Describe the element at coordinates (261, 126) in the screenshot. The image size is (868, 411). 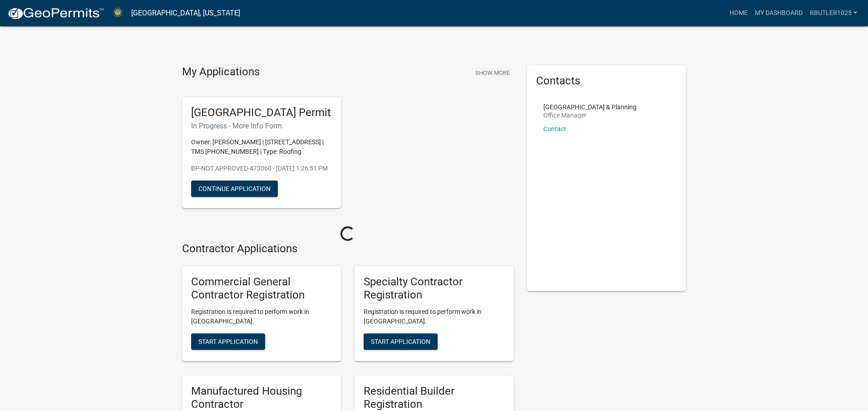
I see `h6: In Progress - More Info Form` at that location.